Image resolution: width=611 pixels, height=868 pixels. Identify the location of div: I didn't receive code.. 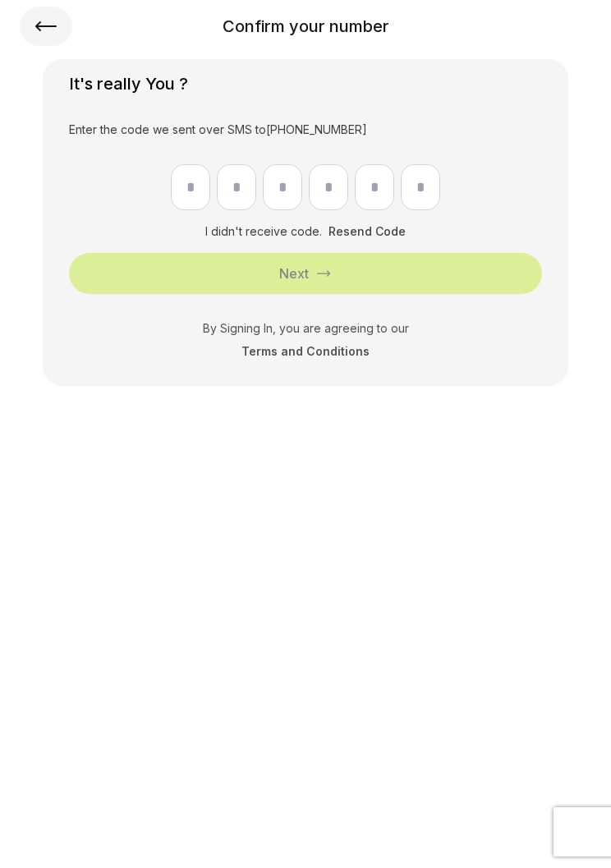
(264, 232).